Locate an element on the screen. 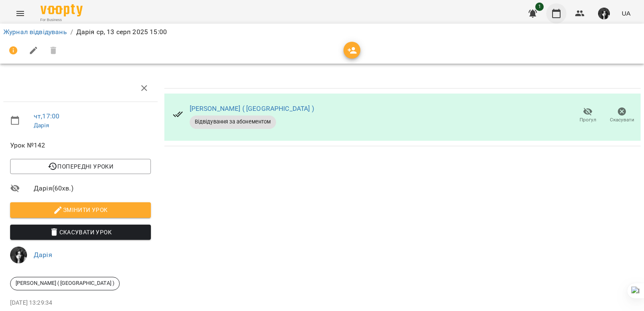 This screenshot has height=311, width=644. span: 1 is located at coordinates (539, 7).